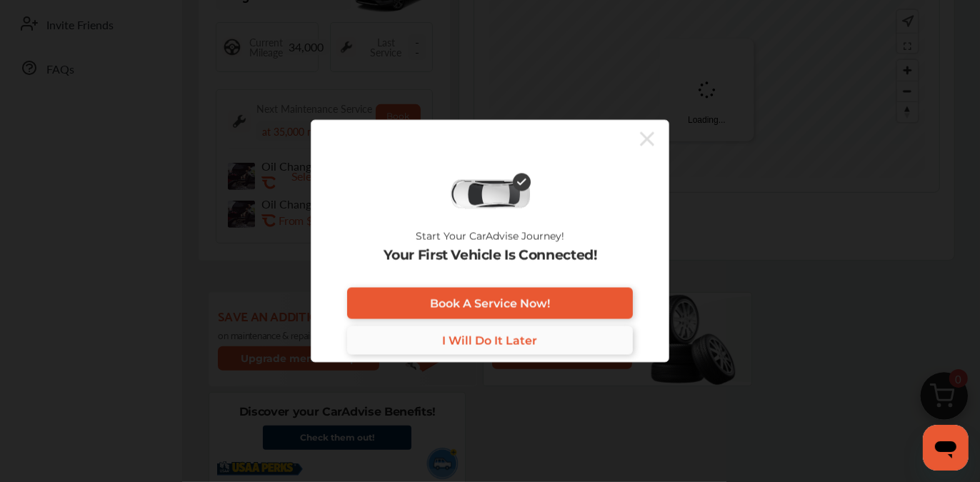 The image size is (980, 482). I want to click on p: Start Your CarAdvise Journey!, so click(490, 237).